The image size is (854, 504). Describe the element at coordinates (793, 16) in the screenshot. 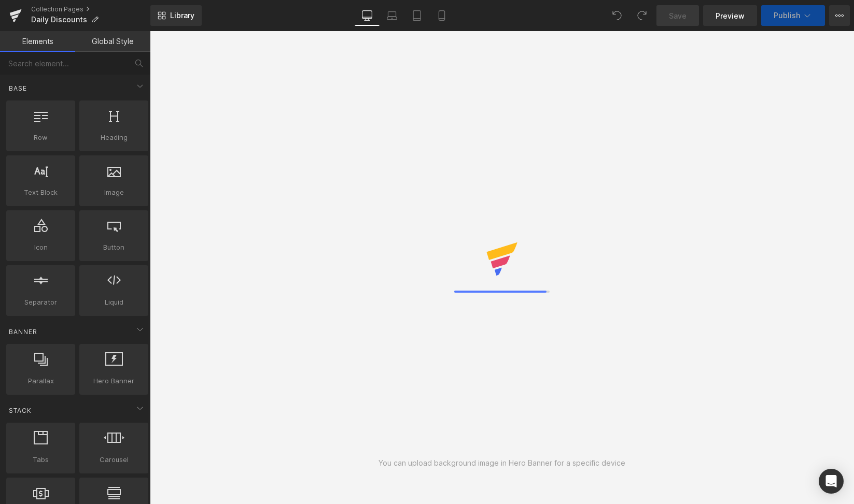

I see `button: Publish` at that location.